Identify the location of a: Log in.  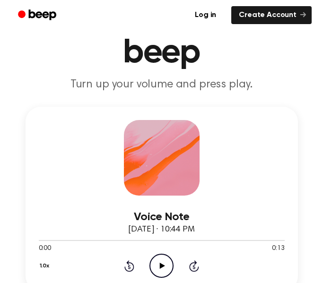
(205, 15).